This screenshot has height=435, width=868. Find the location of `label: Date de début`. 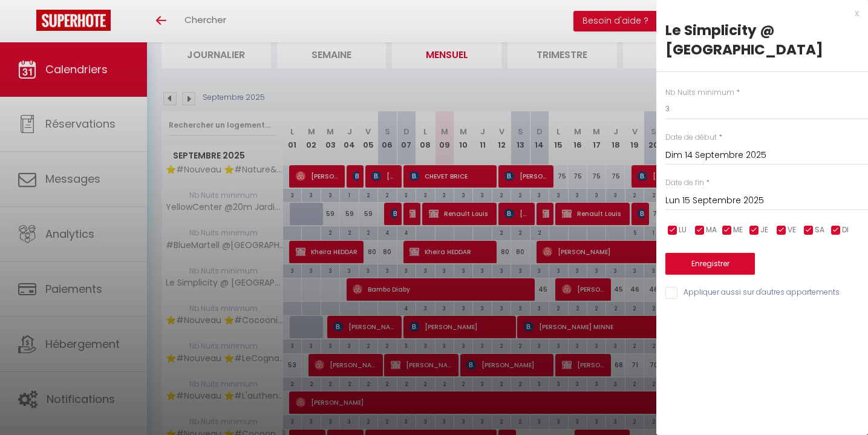

label: Date de début is located at coordinates (691, 137).